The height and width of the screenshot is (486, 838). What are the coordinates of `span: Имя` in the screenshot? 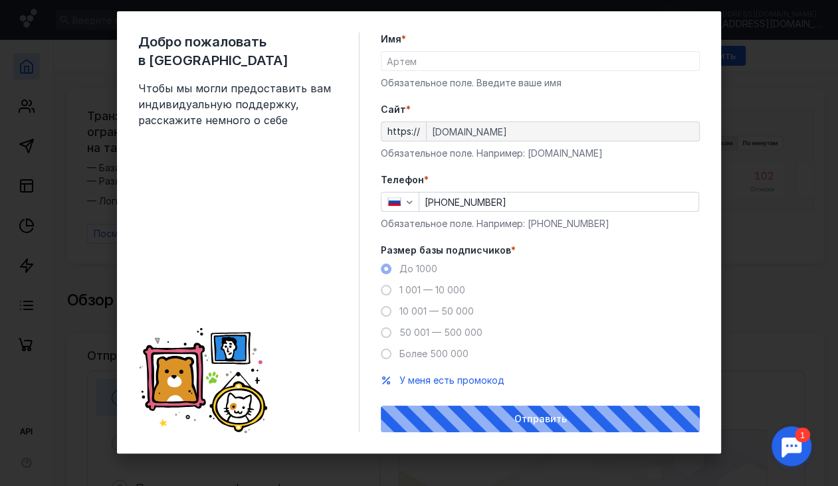 It's located at (391, 39).